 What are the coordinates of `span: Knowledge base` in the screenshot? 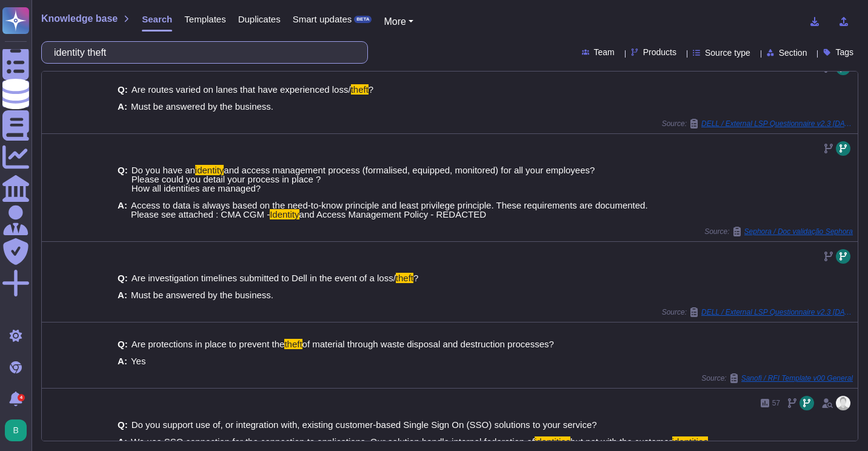 It's located at (79, 19).